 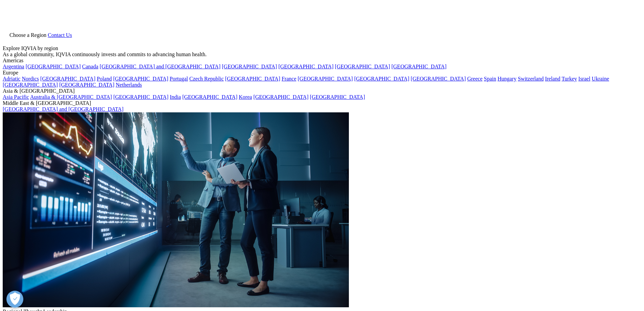 What do you see at coordinates (60, 35) in the screenshot?
I see `a: Contact Us` at bounding box center [60, 35].